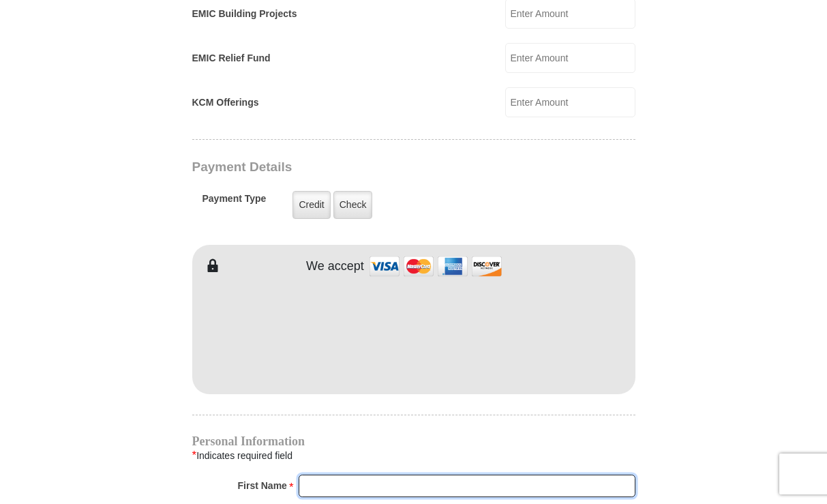 The image size is (827, 504). Describe the element at coordinates (311, 205) in the screenshot. I see `label: Credit` at that location.